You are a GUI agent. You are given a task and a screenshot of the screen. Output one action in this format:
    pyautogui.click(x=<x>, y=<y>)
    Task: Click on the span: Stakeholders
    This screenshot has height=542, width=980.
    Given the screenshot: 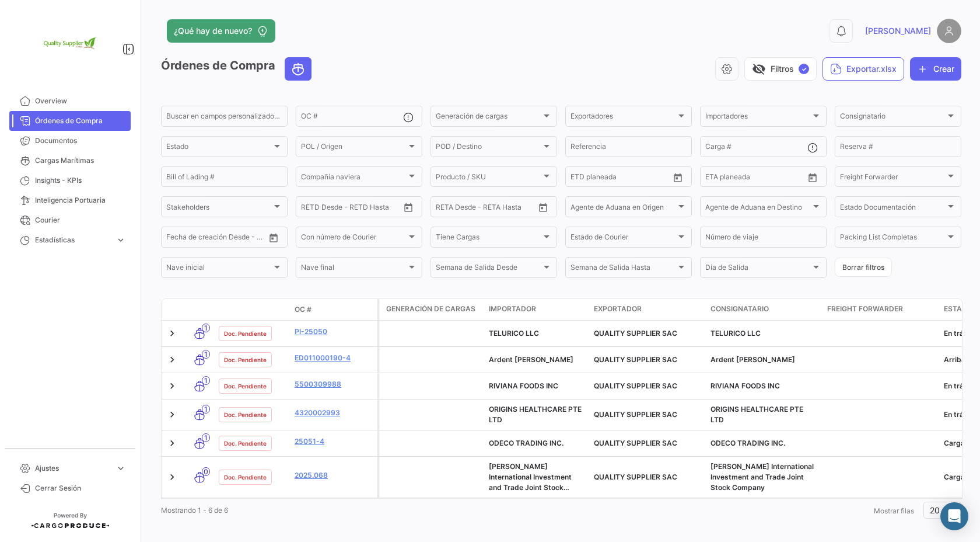 What is the action you would take?
    pyautogui.click(x=219, y=208)
    